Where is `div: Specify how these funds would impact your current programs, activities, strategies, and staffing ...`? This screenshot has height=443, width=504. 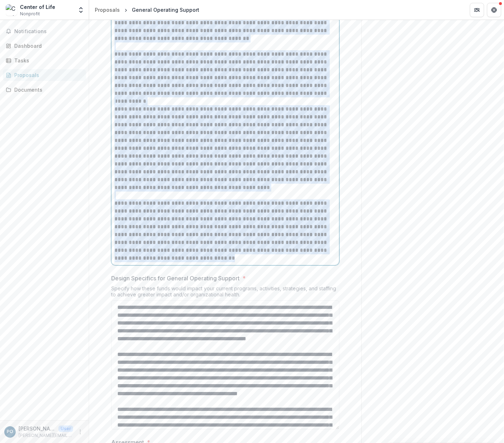
div: Specify how these funds would impact your current programs, activities, strategies, and staffing ... is located at coordinates (225, 293).